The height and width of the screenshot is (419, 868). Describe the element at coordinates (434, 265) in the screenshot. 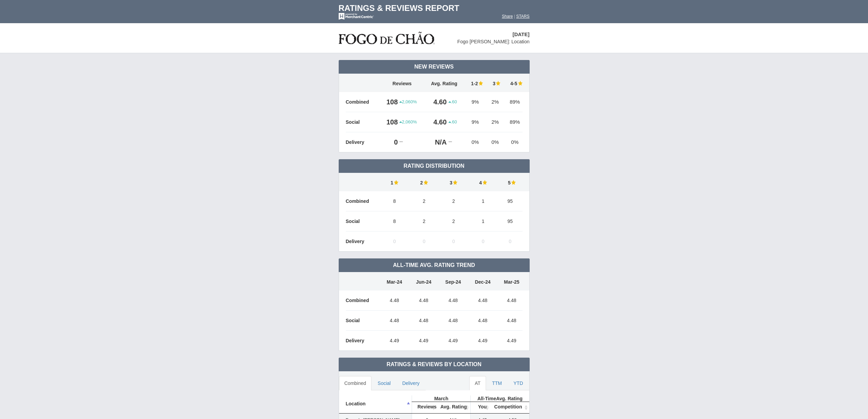

I see `td: All-Time Avg. Rating Trend` at that location.